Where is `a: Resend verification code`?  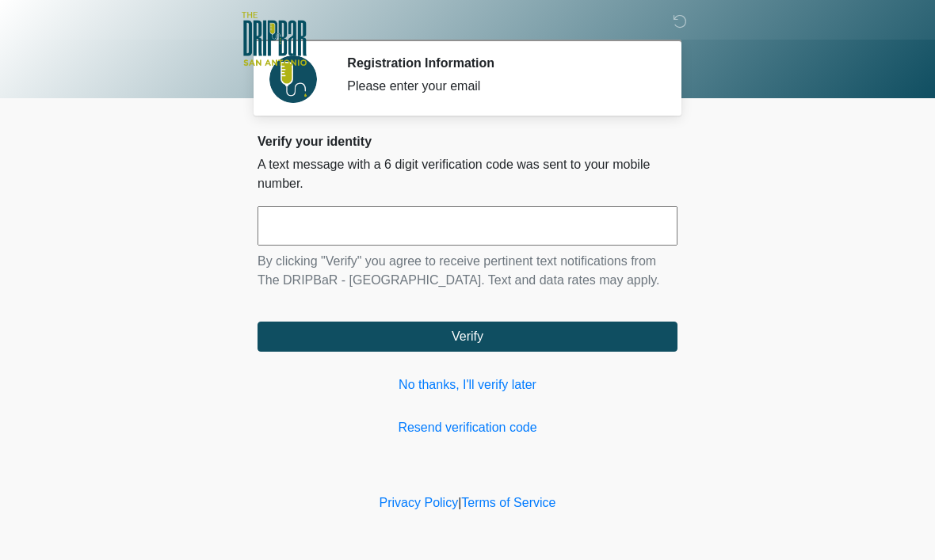
a: Resend verification code is located at coordinates (468, 428).